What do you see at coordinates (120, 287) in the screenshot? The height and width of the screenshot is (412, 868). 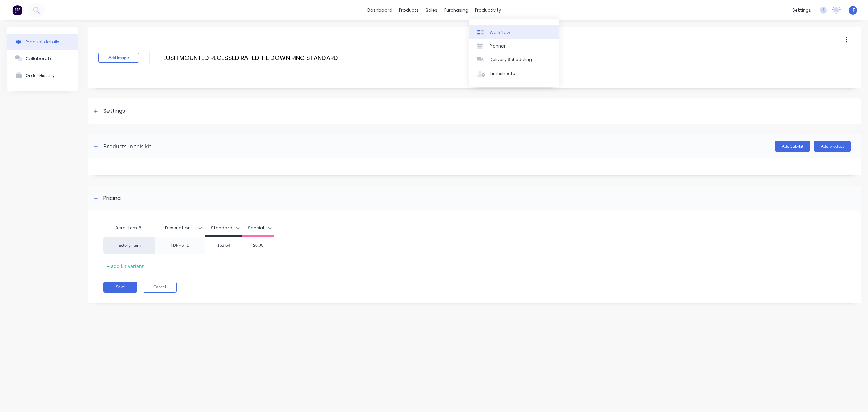 I see `button: Save` at bounding box center [120, 287].